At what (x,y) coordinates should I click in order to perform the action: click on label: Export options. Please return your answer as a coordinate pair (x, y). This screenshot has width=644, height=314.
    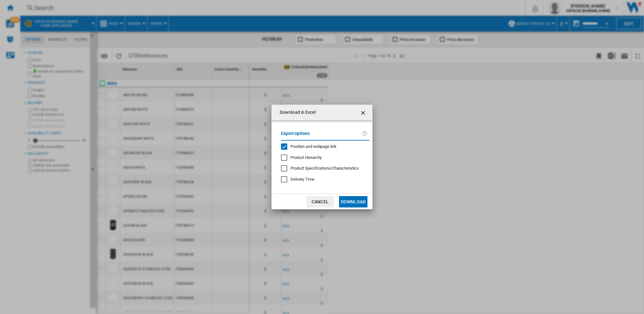
    Looking at the image, I should click on (322, 136).